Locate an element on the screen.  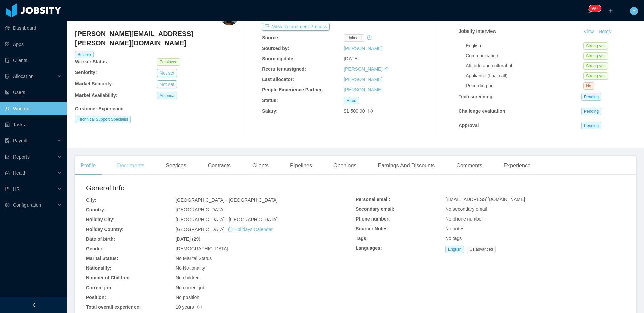
b: Date of birth: is located at coordinates (100, 239).